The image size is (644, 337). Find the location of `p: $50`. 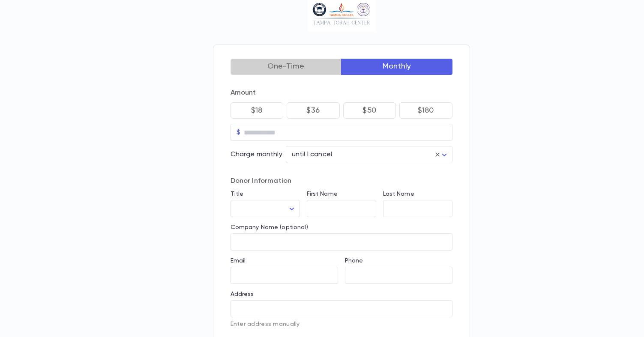

p: $50 is located at coordinates (369, 111).